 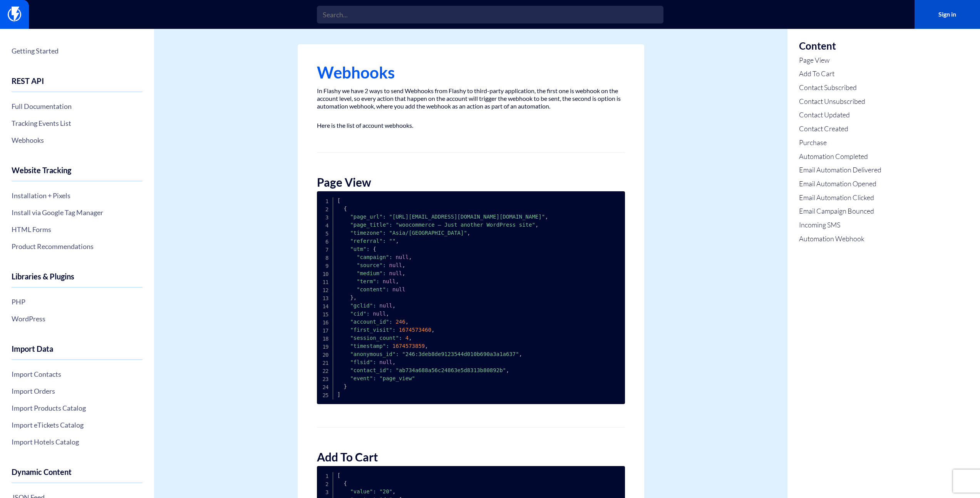 What do you see at coordinates (461, 354) in the screenshot?
I see `span: "246:3deb8de9123544d010b690a3a1a637"` at bounding box center [461, 354].